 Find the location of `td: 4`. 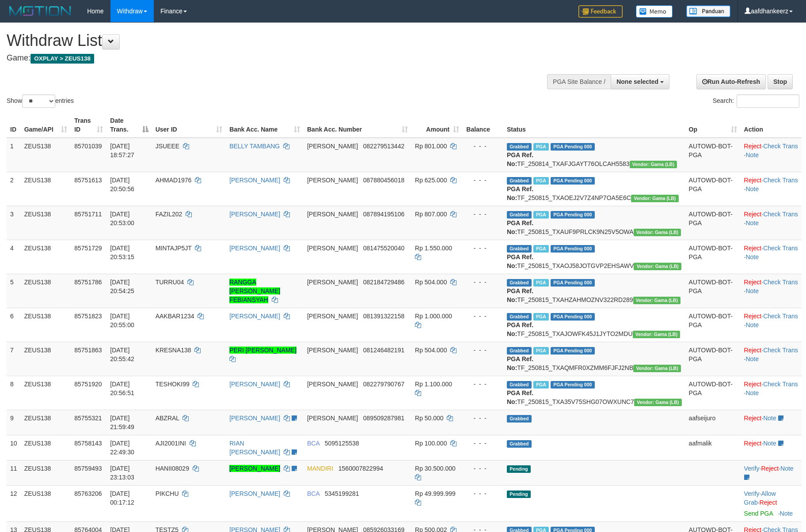

td: 4 is located at coordinates (14, 256).